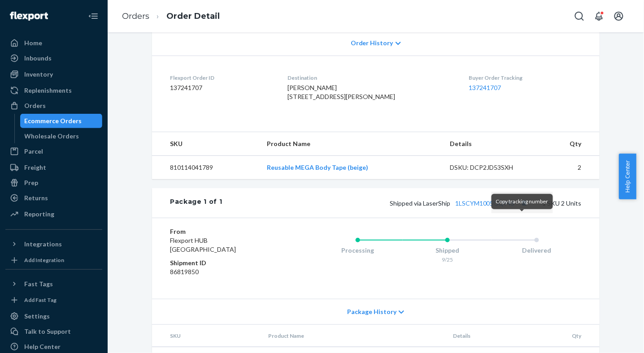  I want to click on dd: 86819850, so click(223, 272).